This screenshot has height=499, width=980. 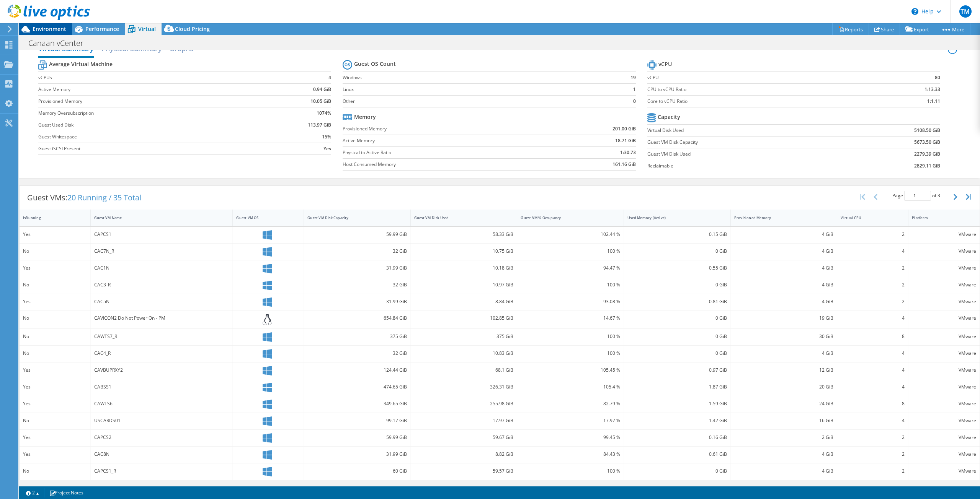 What do you see at coordinates (851, 29) in the screenshot?
I see `a: Reports` at bounding box center [851, 29].